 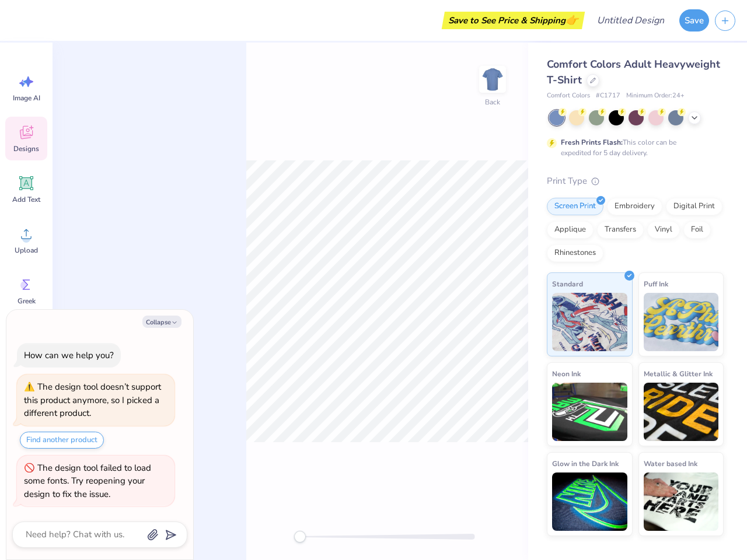 I want to click on strong: Fresh Prints Flash:, so click(x=591, y=142).